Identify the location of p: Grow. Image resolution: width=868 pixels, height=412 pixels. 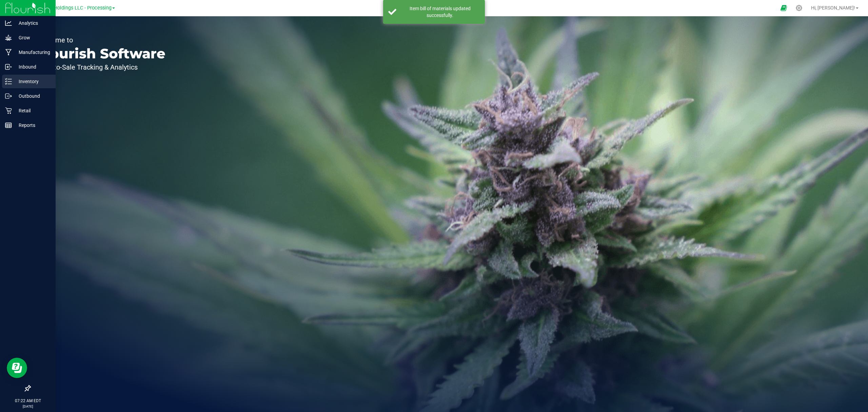
(32, 38).